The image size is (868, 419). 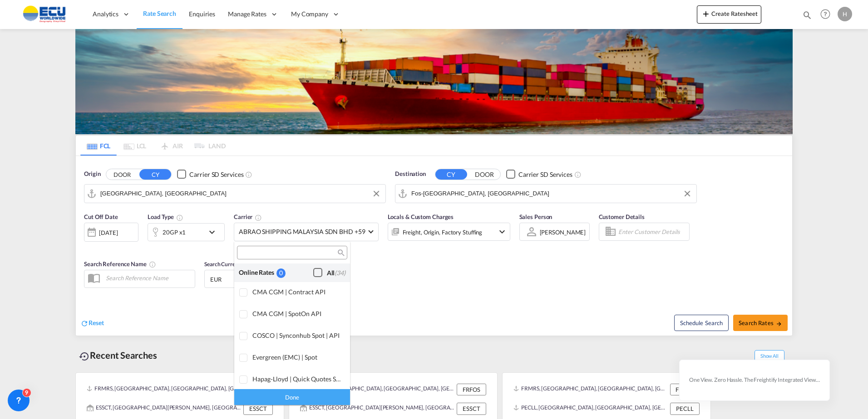 I want to click on div: Hapag-Lloyd | Quick Quotes Spot, so click(x=297, y=378).